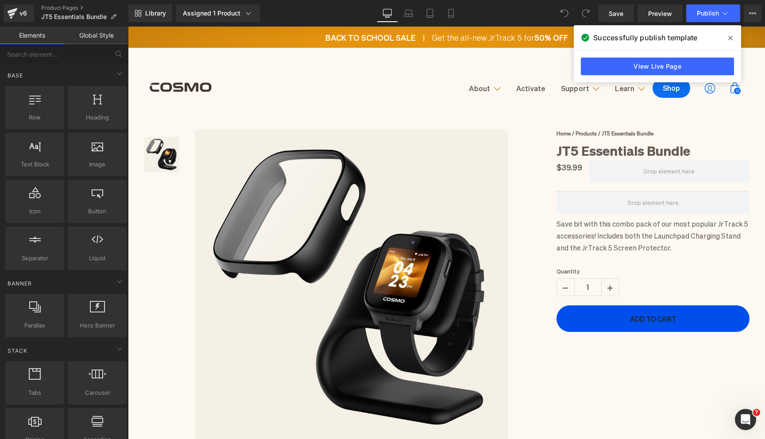 The height and width of the screenshot is (439, 765). What do you see at coordinates (35, 164) in the screenshot?
I see `span: Text Block` at bounding box center [35, 164].